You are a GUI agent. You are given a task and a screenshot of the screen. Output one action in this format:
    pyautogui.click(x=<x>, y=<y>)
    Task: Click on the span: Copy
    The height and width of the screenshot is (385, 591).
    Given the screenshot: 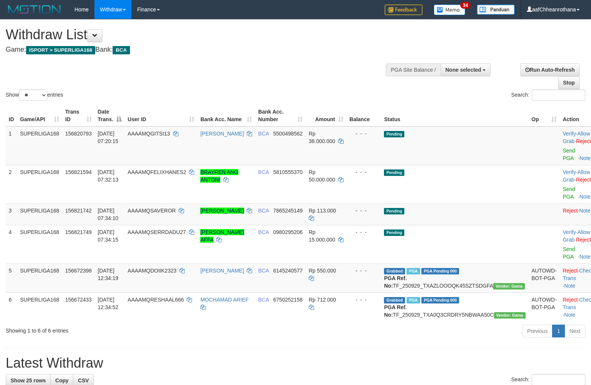 What is the action you would take?
    pyautogui.click(x=62, y=381)
    